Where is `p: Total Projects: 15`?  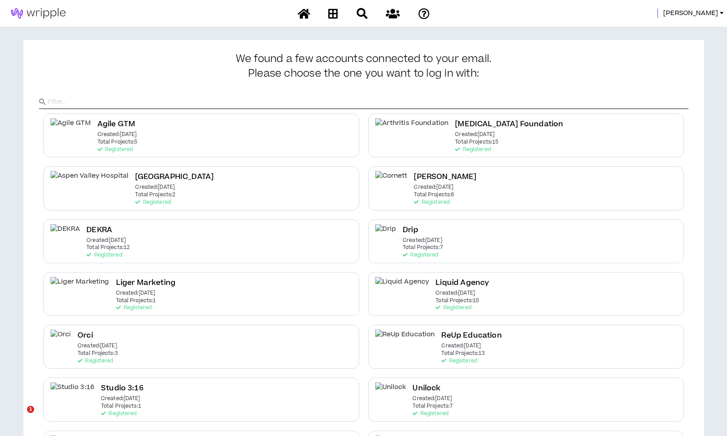 p: Total Projects: 15 is located at coordinates (477, 142).